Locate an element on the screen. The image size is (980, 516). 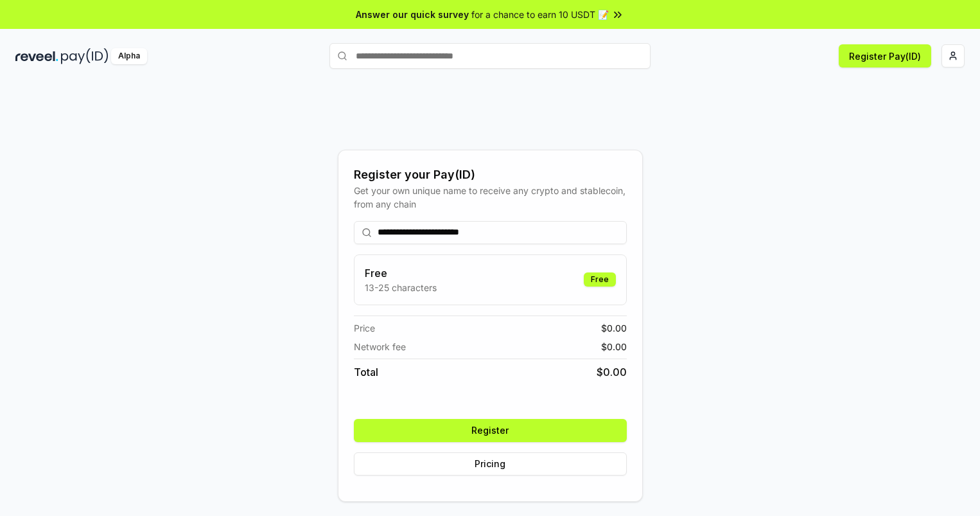
button: Pricing is located at coordinates (490, 464).